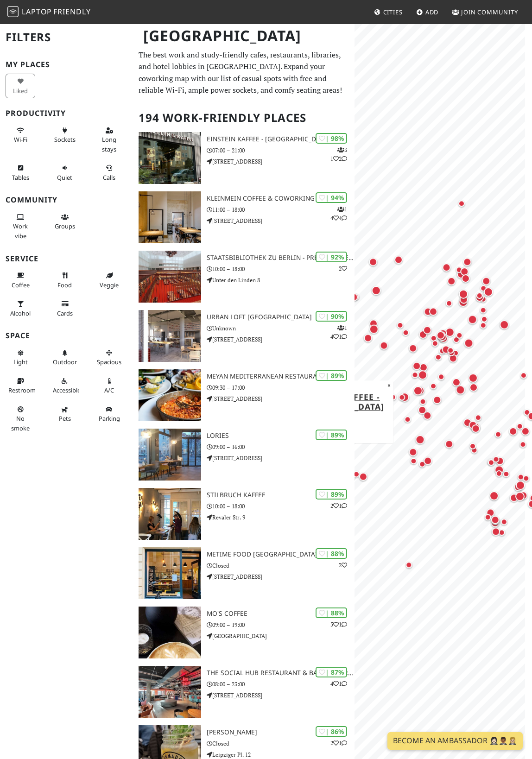 Image resolution: width=532 pixels, height=759 pixels. What do you see at coordinates (20, 285) in the screenshot?
I see `span: Coffee` at bounding box center [20, 285].